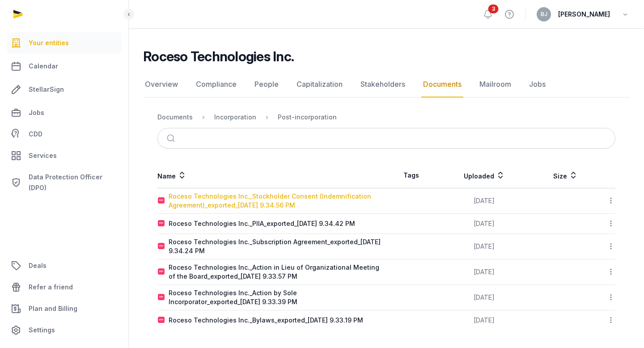 The image size is (644, 348). What do you see at coordinates (36, 112) in the screenshot?
I see `span: Jobs` at bounding box center [36, 112].